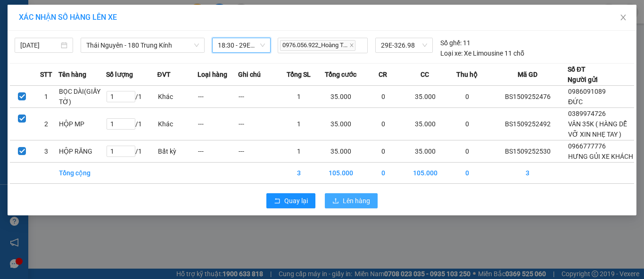 The height and width of the screenshot is (279, 644). I want to click on td: Tổng cộng, so click(82, 173).